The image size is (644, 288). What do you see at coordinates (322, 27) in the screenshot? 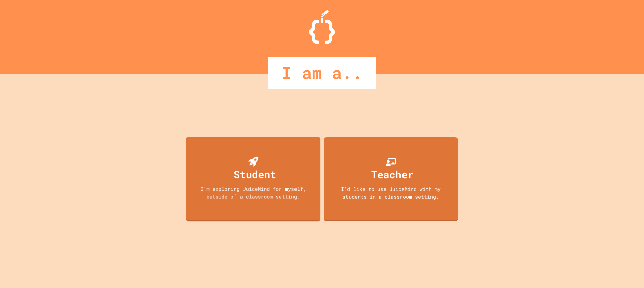
I see `img: Logo.svg` at bounding box center [322, 27].